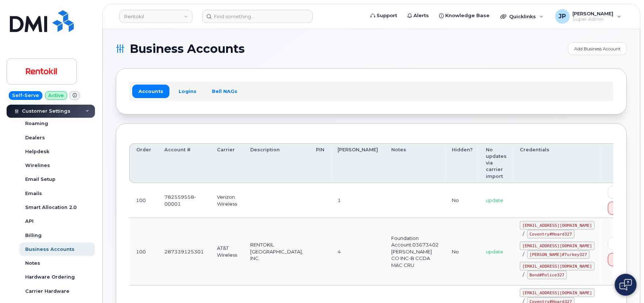 The image size is (644, 303). What do you see at coordinates (415, 163) in the screenshot?
I see `th: Notes` at bounding box center [415, 163].